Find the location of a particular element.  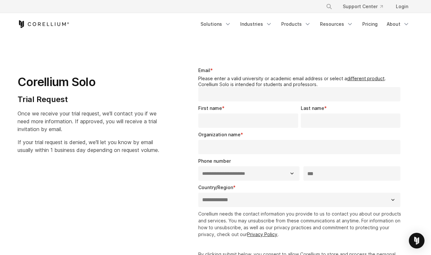

span: Phone number is located at coordinates (215, 161).